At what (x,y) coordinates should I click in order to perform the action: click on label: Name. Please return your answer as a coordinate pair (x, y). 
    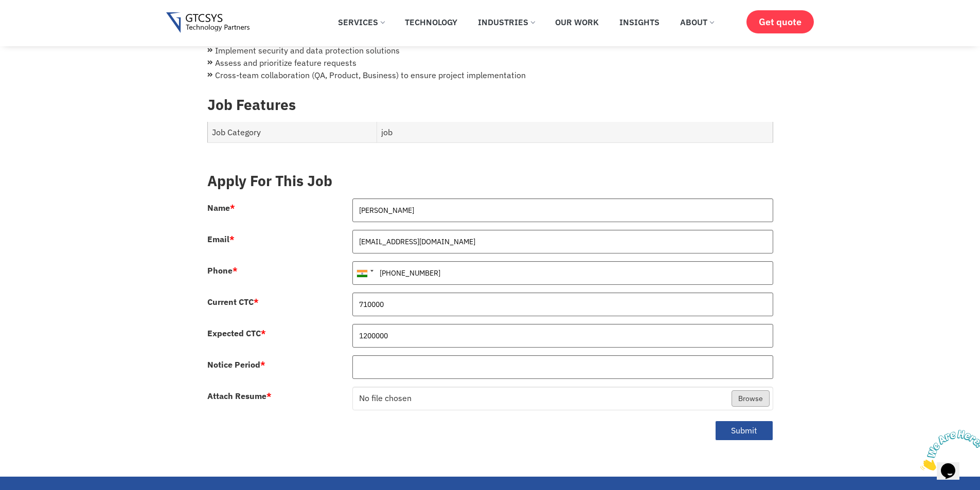
    Looking at the image, I should click on (222, 208).